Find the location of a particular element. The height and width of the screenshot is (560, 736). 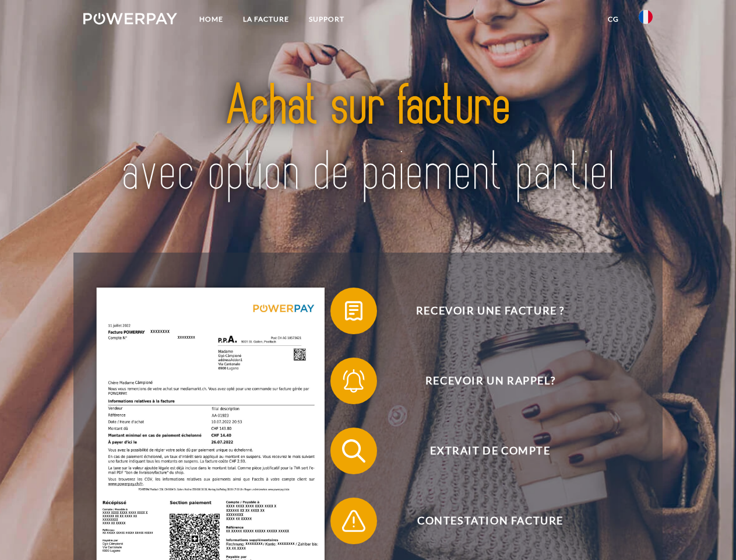

a: CG is located at coordinates (613, 19).